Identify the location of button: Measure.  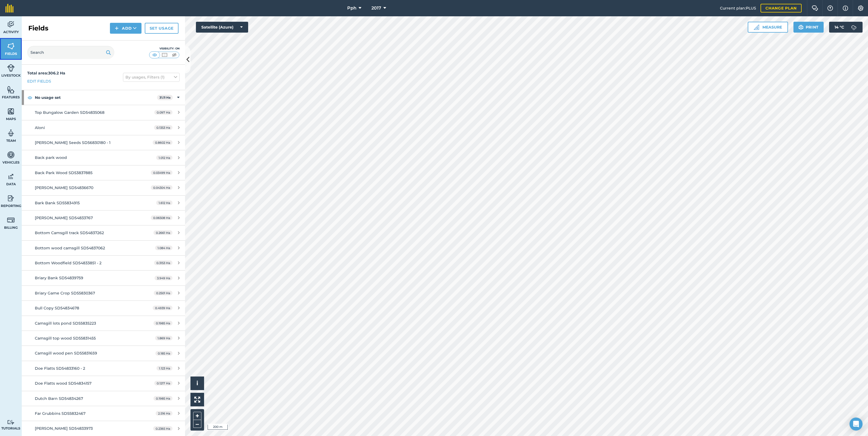
(768, 27).